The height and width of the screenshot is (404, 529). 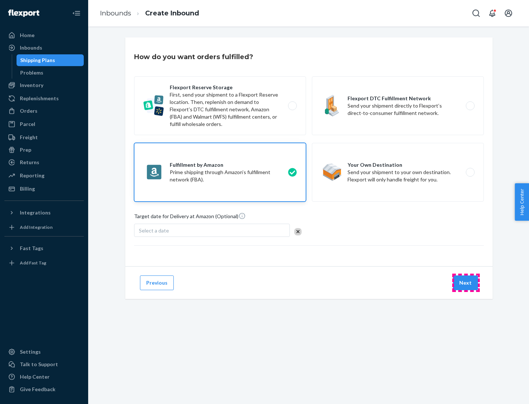 I want to click on div: Inventory, so click(x=32, y=85).